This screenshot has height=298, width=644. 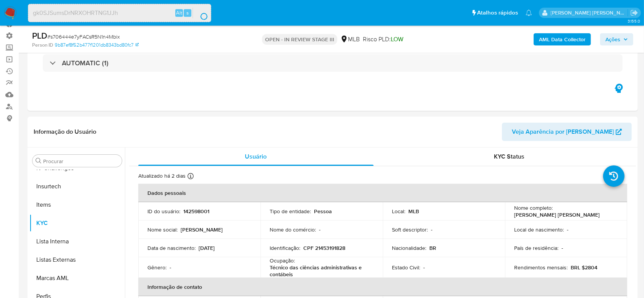 What do you see at coordinates (157, 267) in the screenshot?
I see `p: Gênero :` at bounding box center [157, 267].